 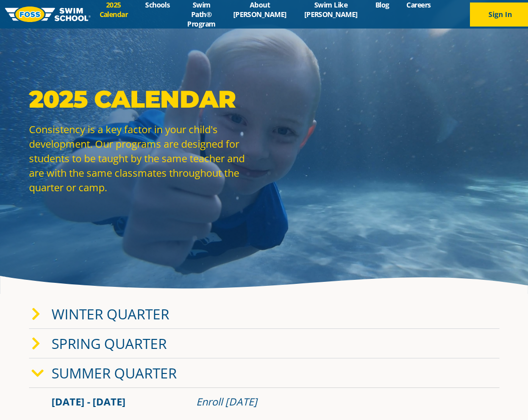 What do you see at coordinates (110, 314) in the screenshot?
I see `a: Winter Quarter` at bounding box center [110, 314].